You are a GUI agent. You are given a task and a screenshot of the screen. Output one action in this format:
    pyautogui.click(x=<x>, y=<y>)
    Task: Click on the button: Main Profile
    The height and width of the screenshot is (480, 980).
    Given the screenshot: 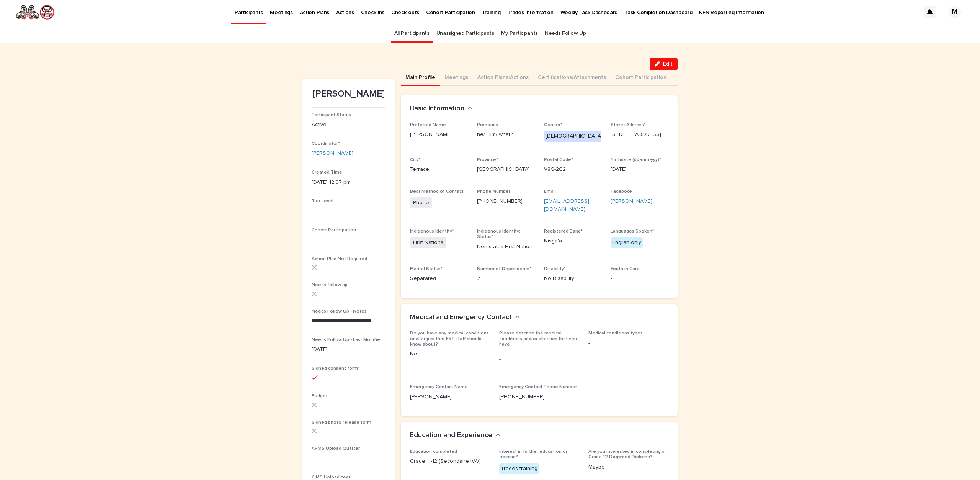 What is the action you would take?
    pyautogui.click(x=421, y=78)
    